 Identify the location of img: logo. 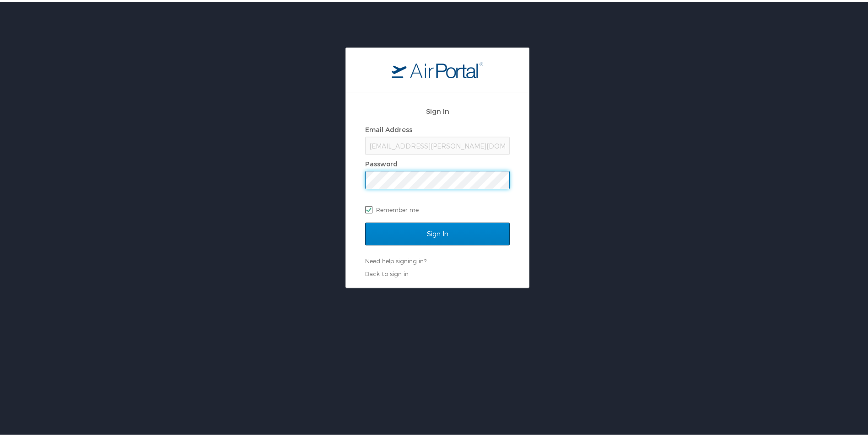
(437, 68).